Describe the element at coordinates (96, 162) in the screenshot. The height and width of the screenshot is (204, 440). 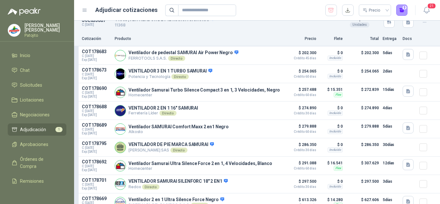
I see `p: COT178692` at that location.